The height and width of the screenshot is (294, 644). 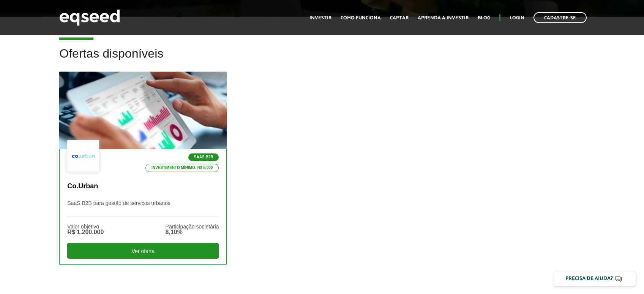 I want to click on a: Investir, so click(x=321, y=18).